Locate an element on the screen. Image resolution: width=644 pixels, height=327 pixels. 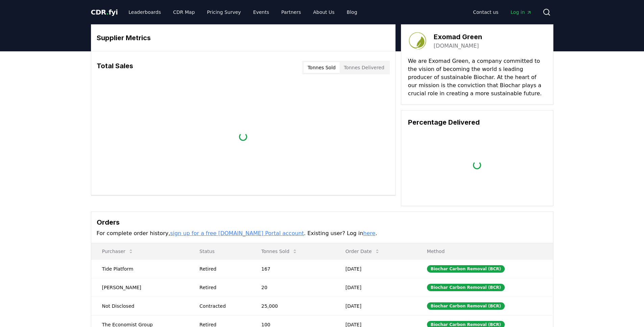
span: CDR fyi is located at coordinates (105, 12).